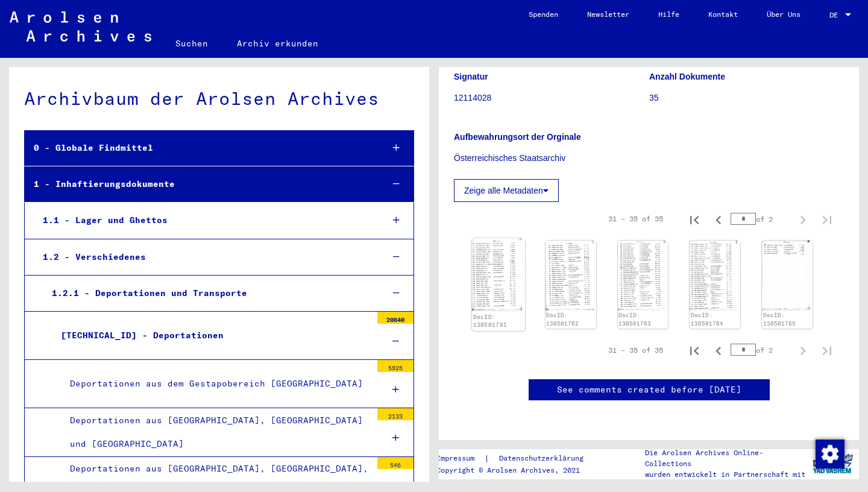  What do you see at coordinates (203, 257) in the screenshot?
I see `div: 1.2 - Verschiedenes` at bounding box center [203, 257].